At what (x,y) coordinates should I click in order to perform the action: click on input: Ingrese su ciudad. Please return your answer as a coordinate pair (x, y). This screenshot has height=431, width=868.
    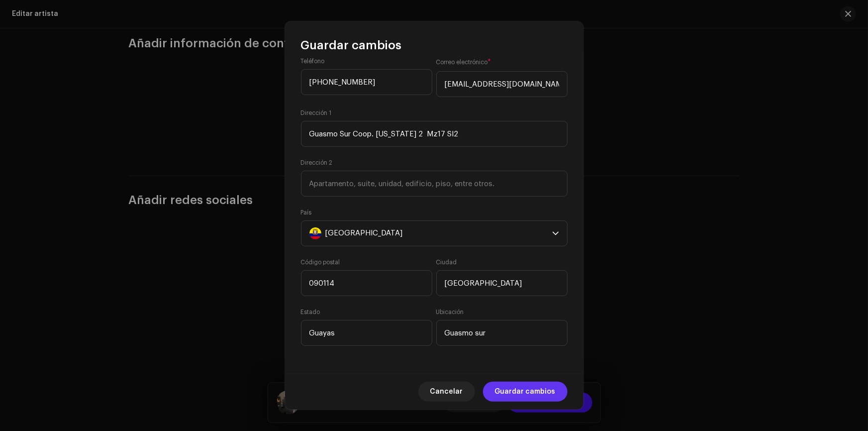
    Looking at the image, I should click on (502, 284).